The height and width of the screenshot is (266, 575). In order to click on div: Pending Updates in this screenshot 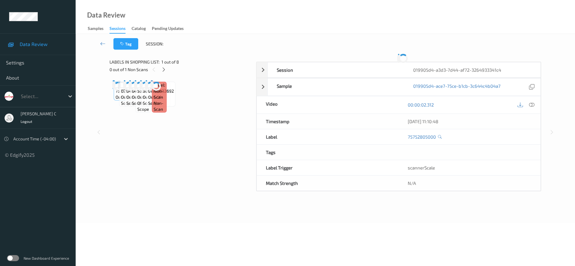, I will do `click(168, 29)`.